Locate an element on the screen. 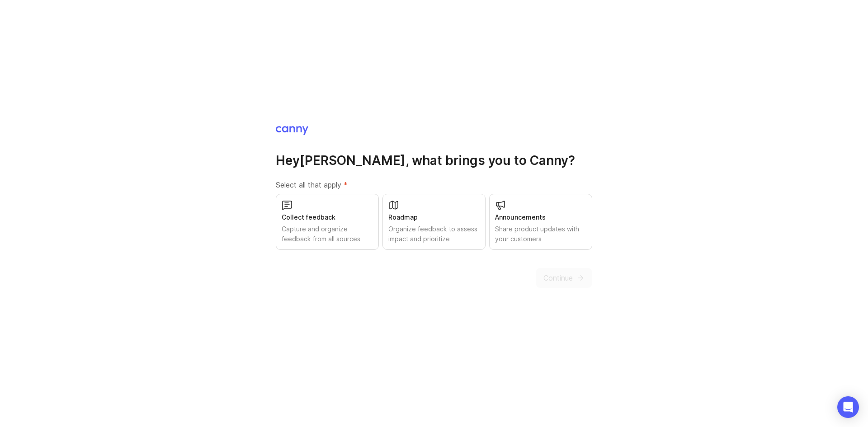 The image size is (868, 427). div: Collect feedback is located at coordinates (327, 217).